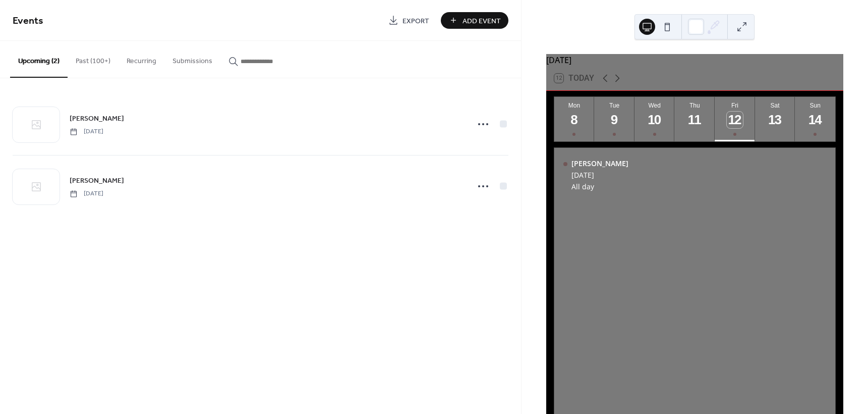  What do you see at coordinates (775, 119) in the screenshot?
I see `button: Sat13` at bounding box center [775, 119].